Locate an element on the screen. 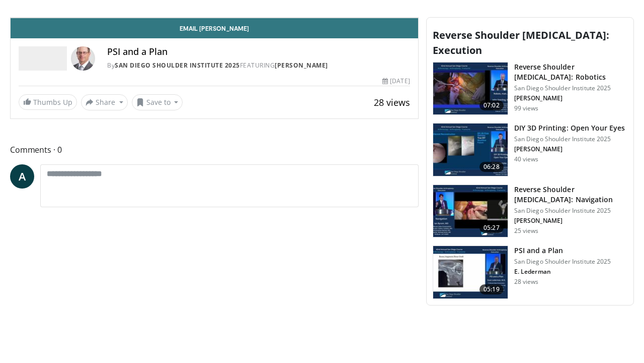 The image size is (644, 363). button: Save to is located at coordinates (158, 102).